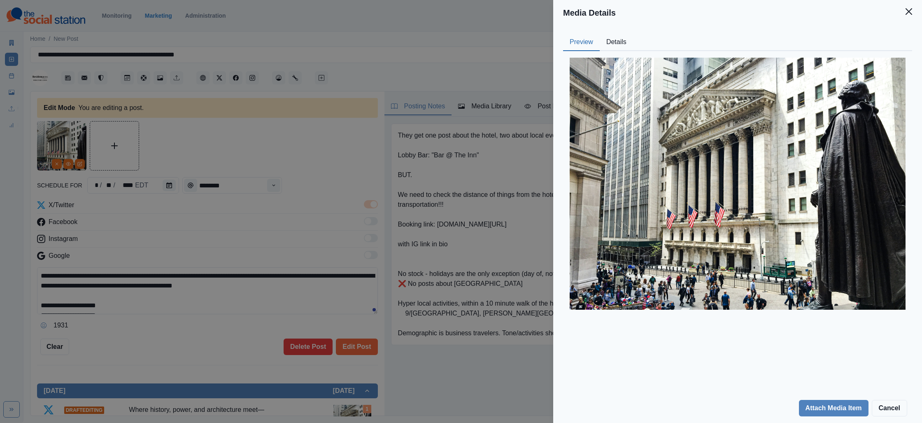 This screenshot has width=922, height=423. What do you see at coordinates (737, 184) in the screenshot?
I see `img: afa9gbthxuycrni7im3a` at bounding box center [737, 184].